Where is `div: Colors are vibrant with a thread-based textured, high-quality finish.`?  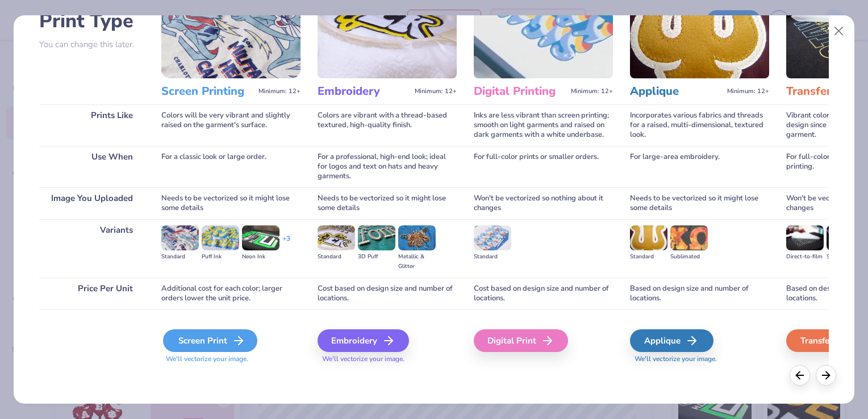 div: Colors are vibrant with a thread-based textured, high-quality finish. is located at coordinates (387, 124).